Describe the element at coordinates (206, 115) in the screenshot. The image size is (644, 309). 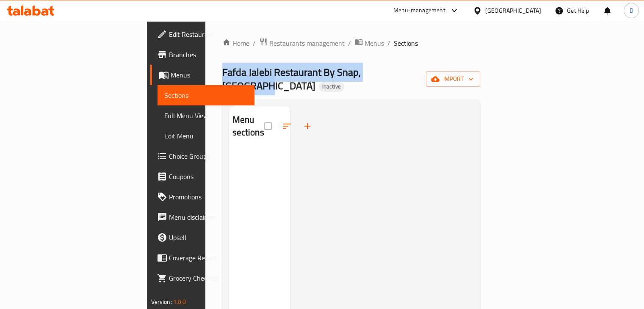
I see `a: Full Menu View` at that location.